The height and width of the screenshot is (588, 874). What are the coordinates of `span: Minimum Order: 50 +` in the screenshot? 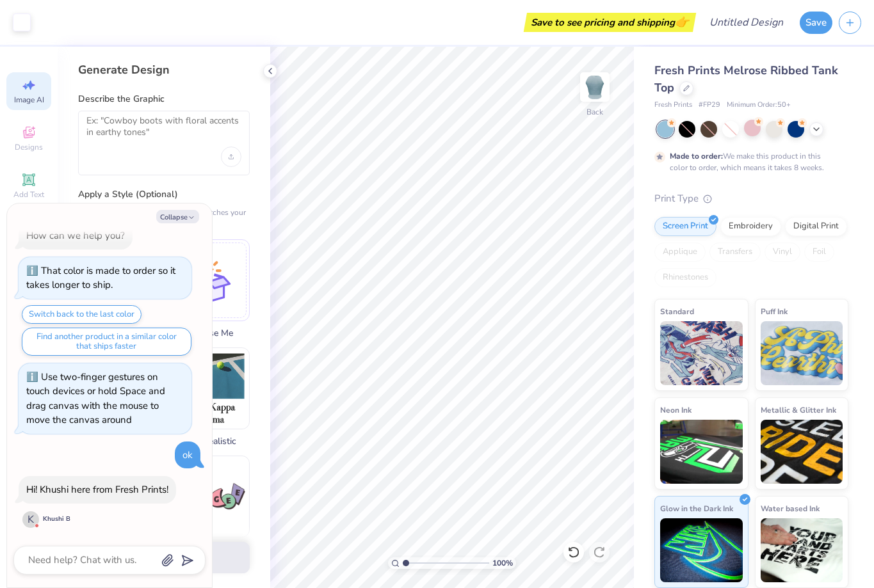 It's located at (759, 105).